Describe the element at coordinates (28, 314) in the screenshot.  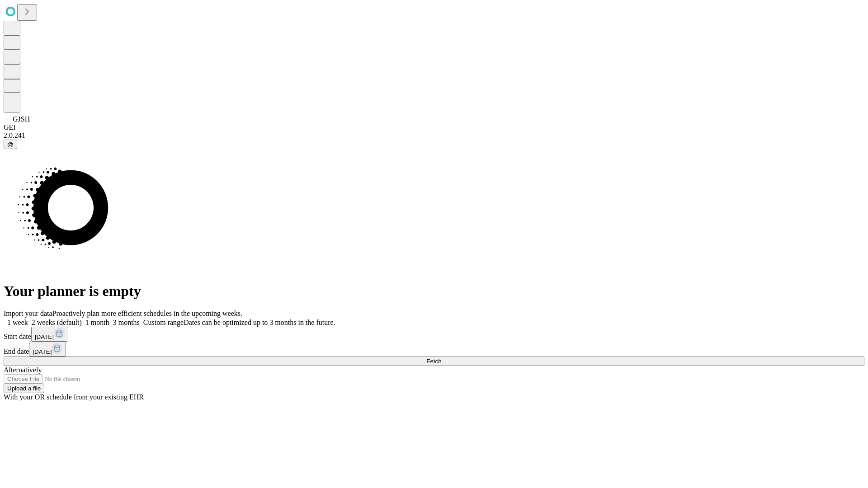
I see `span: Import your data` at that location.